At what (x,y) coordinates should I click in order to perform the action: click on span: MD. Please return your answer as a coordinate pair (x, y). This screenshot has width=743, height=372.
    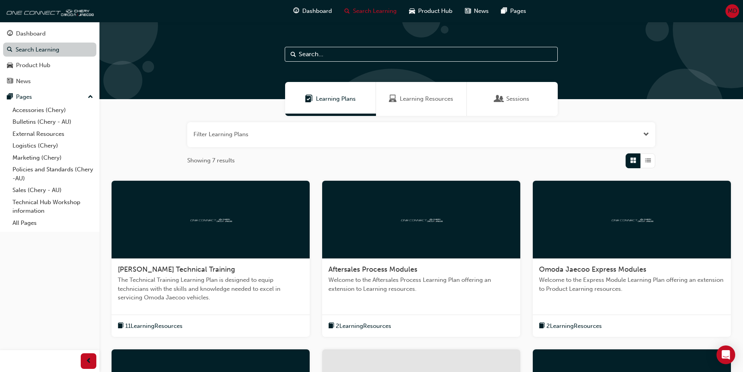
    Looking at the image, I should click on (733, 11).